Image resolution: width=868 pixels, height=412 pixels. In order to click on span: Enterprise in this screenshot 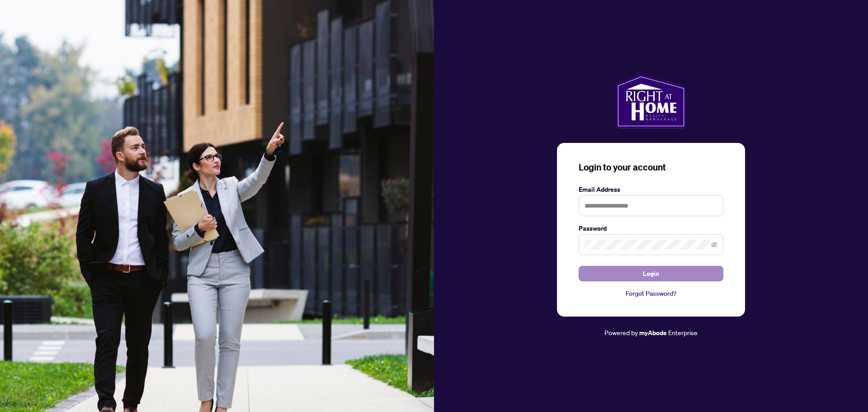, I will do `click(683, 333)`.